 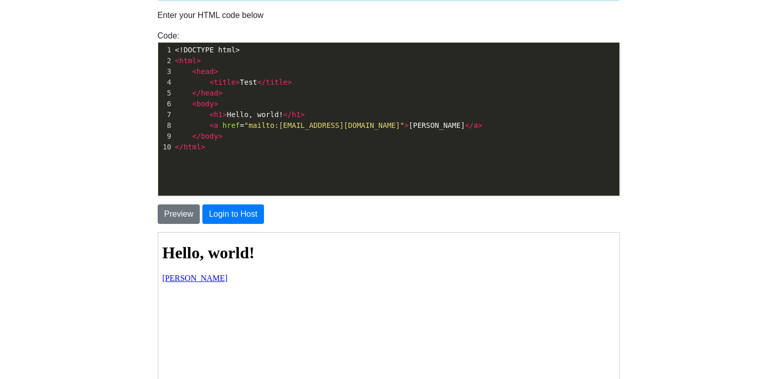 I want to click on div: 1, so click(x=165, y=50).